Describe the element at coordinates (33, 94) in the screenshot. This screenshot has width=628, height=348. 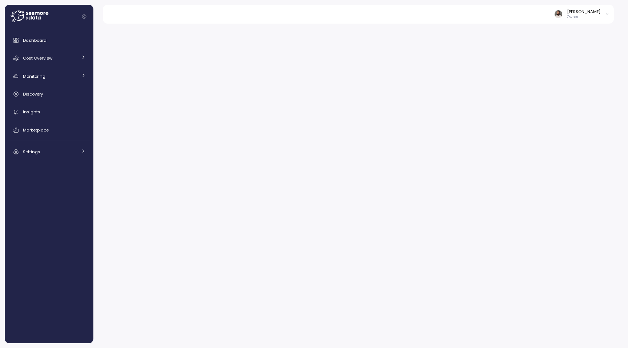
I see `span: Discovery` at that location.